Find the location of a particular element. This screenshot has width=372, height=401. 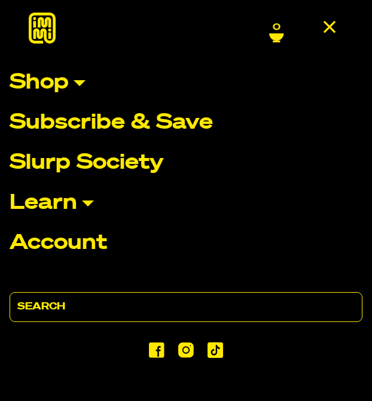

img: TikTok is located at coordinates (216, 350).